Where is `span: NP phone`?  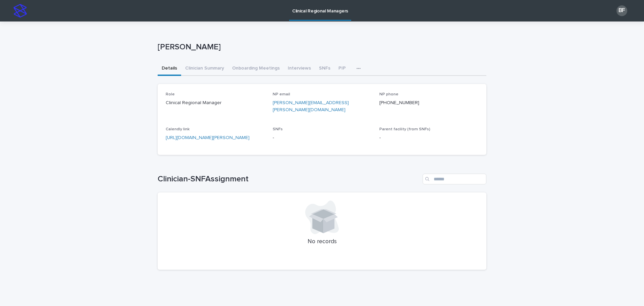 span: NP phone is located at coordinates (389, 94).